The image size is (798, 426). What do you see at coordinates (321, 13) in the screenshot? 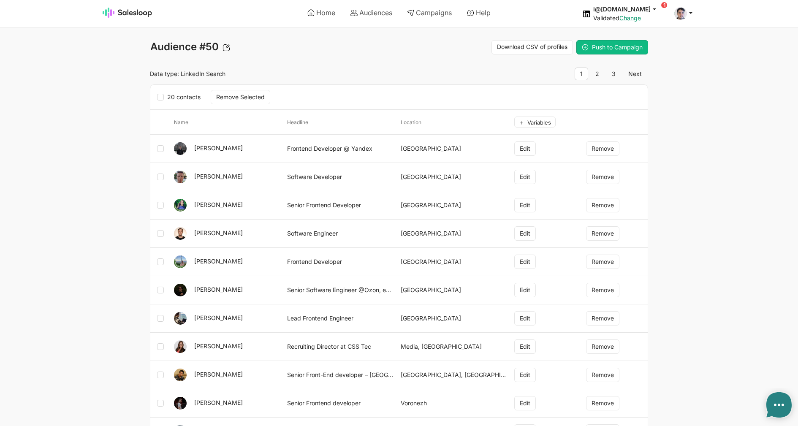
I see `a: Home` at bounding box center [321, 13].